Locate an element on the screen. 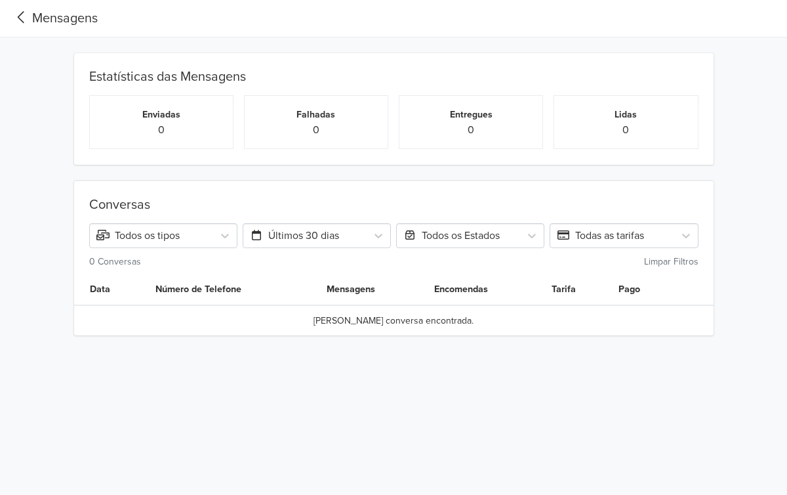 The height and width of the screenshot is (495, 787). small: Falhadas is located at coordinates (316, 114).